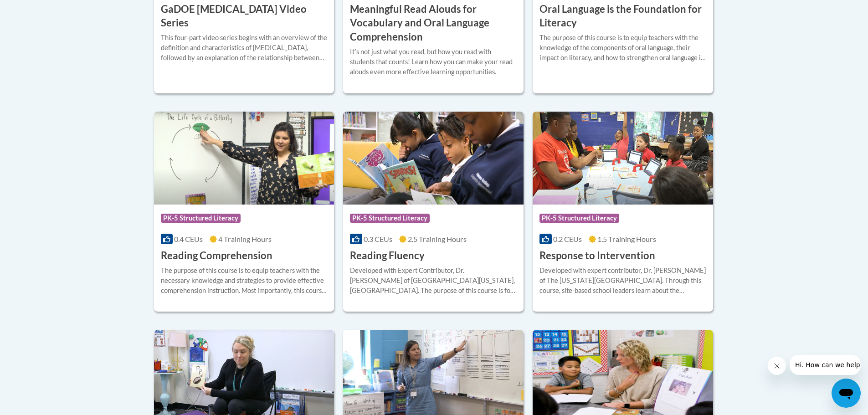  Describe the element at coordinates (627, 239) in the screenshot. I see `span: 1.5 Training Hours` at that location.